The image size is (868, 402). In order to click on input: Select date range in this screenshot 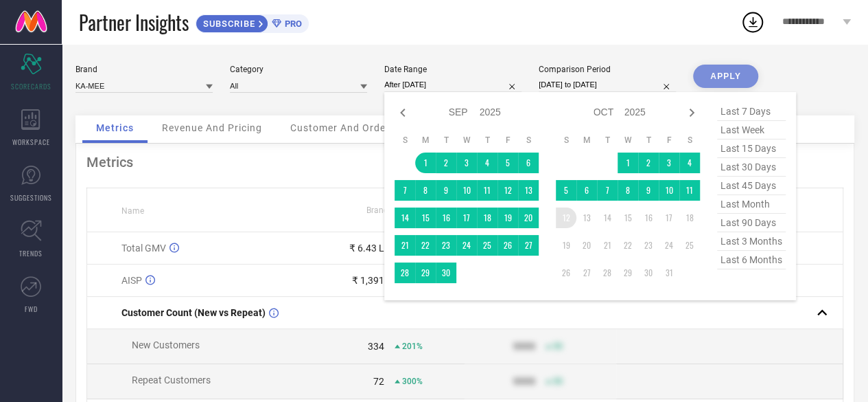, I will do `click(453, 84)`.